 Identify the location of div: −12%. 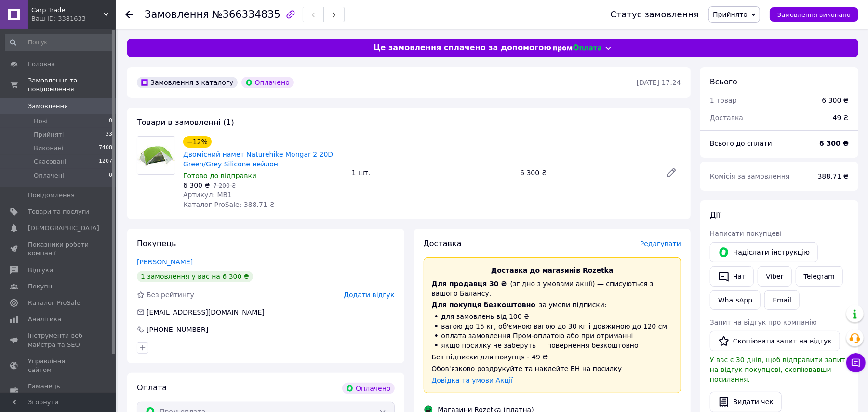
(197, 142).